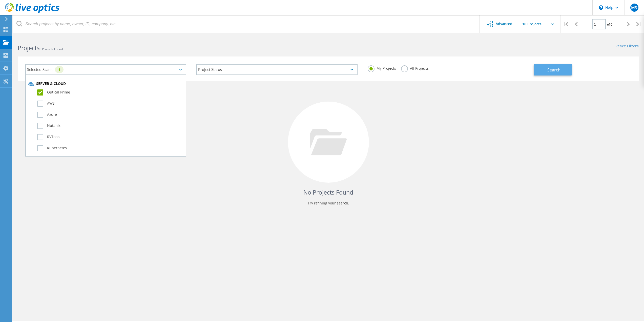 The width and height of the screenshot is (644, 322). Describe the element at coordinates (29, 48) in the screenshot. I see `b: Projects` at that location.